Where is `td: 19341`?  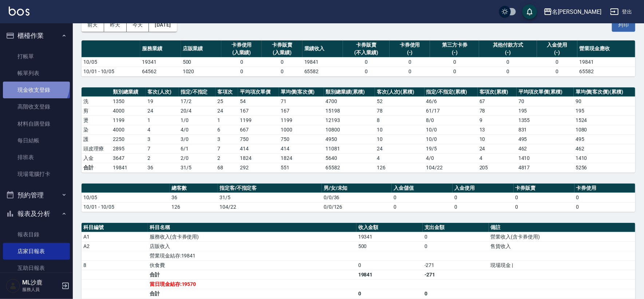 td: 19341 is located at coordinates (160, 62).